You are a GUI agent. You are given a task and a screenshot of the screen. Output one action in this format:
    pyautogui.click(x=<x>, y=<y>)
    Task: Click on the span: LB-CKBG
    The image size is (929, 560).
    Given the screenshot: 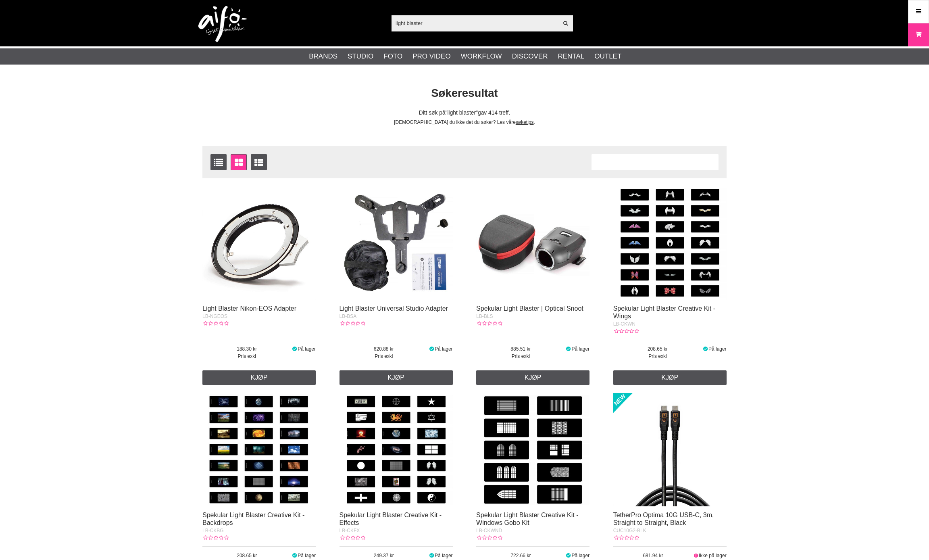 What is the action you would take?
    pyautogui.click(x=213, y=530)
    